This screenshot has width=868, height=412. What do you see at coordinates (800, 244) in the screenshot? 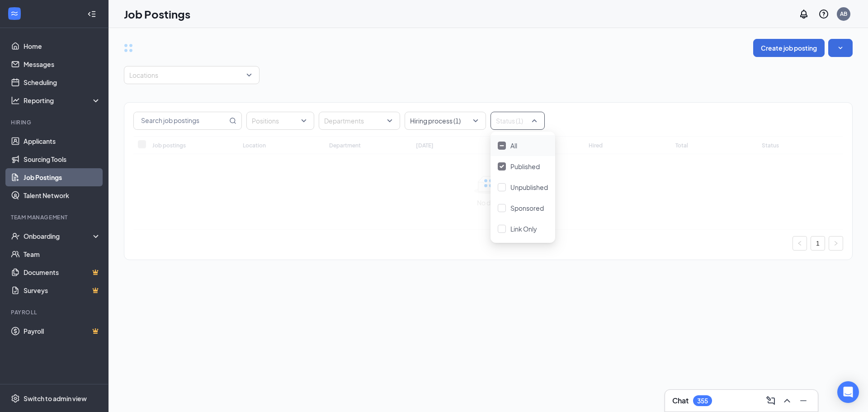
I see `span: left` at bounding box center [800, 244].